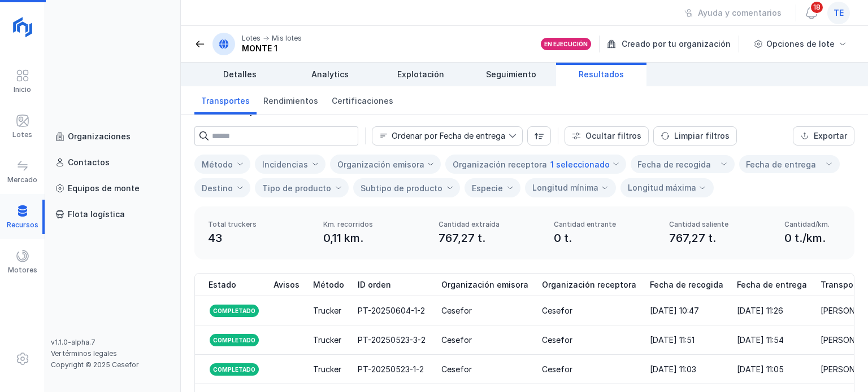 This screenshot has width=868, height=392. Describe the element at coordinates (720, 225) in the screenshot. I see `div: Cantidad saliente` at that location.